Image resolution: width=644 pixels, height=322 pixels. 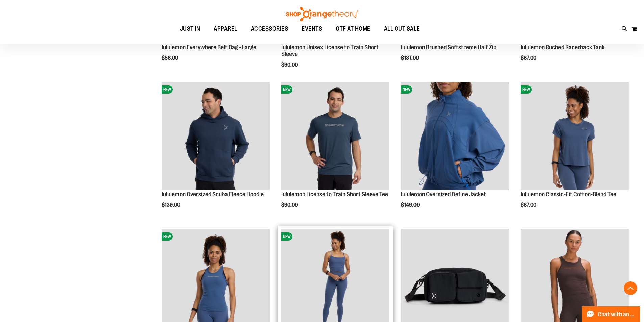 What do you see at coordinates (448, 47) in the screenshot?
I see `a: lululemon Brushed Softstreme Half Zip` at bounding box center [448, 47].